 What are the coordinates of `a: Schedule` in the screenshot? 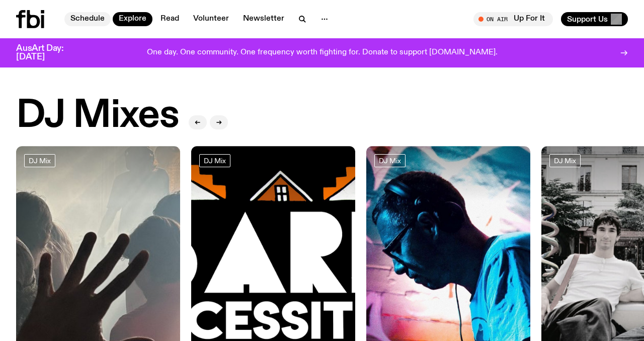 It's located at (88, 19).